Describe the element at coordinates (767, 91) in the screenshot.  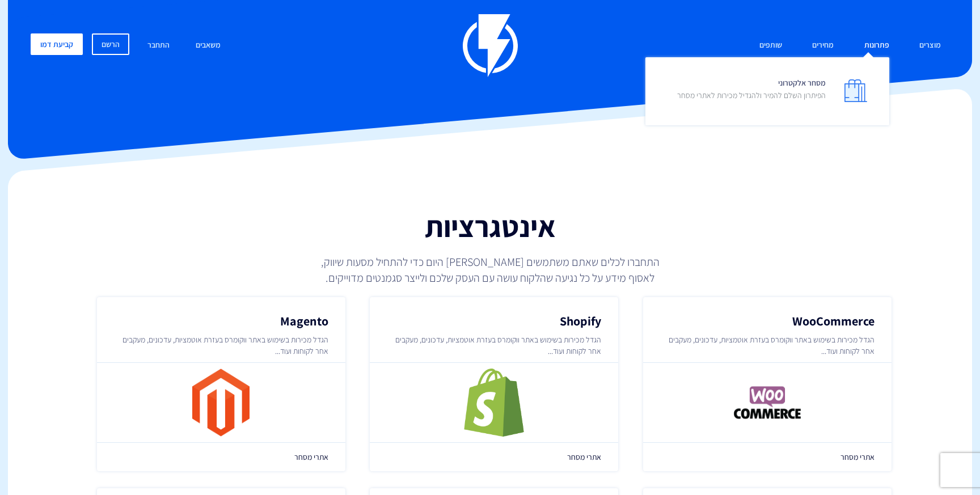
I see `a: מסחר אלקטרוניהפיתרון השלם להמיר ולהגדיל מכירות לאתרי מסחר` at that location.